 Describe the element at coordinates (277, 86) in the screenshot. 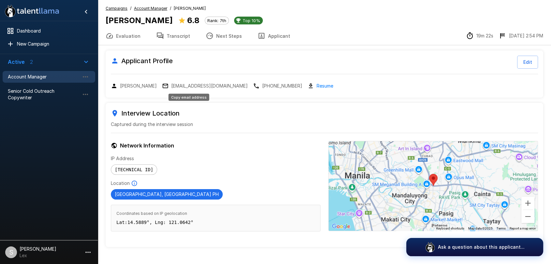

I see `div: Copy phone number` at that location.